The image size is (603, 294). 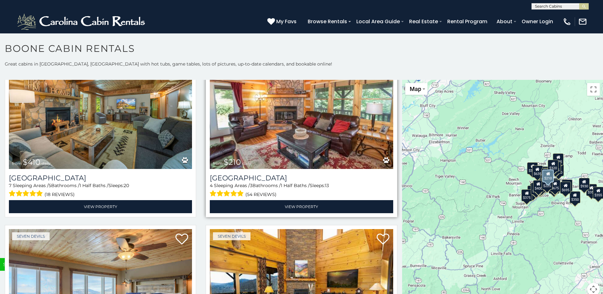 What do you see at coordinates (301, 107) in the screenshot?
I see `img: Willow Valley View` at bounding box center [301, 107].